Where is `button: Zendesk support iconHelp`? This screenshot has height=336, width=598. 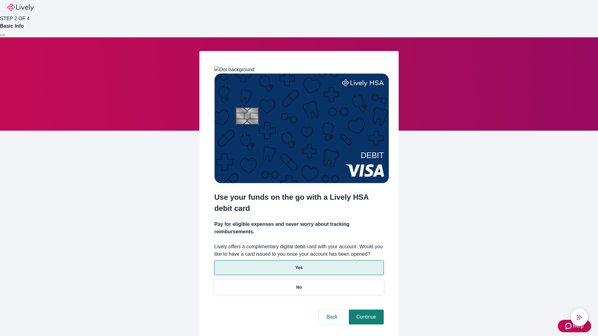 button: Zendesk support iconHelp is located at coordinates (574, 326).